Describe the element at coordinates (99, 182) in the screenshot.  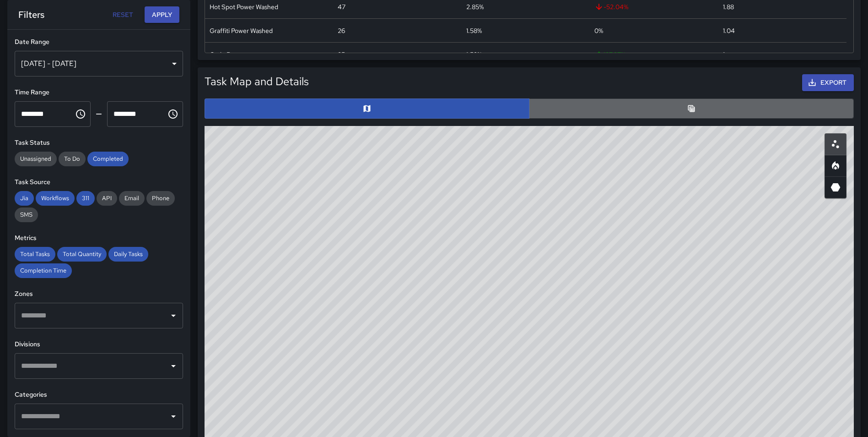
I see `h6: Task Source` at that location.